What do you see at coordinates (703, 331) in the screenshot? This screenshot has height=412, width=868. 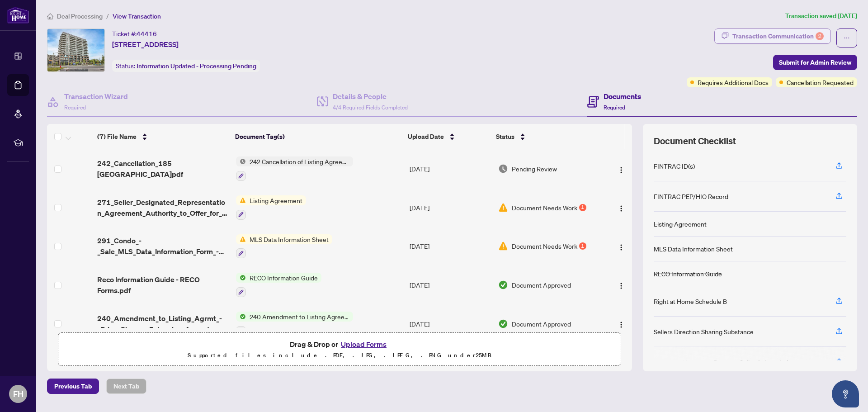 I see `div: Sellers Direction Sharing Substance` at bounding box center [703, 331].